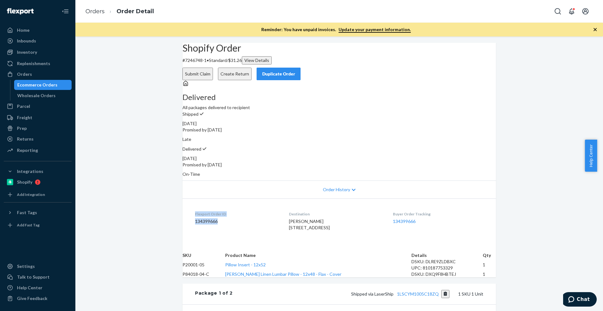 Image resolution: width=603 pixels, height=311 pixels. What do you see at coordinates (25, 118) in the screenshot?
I see `div: Freight` at bounding box center [25, 118].